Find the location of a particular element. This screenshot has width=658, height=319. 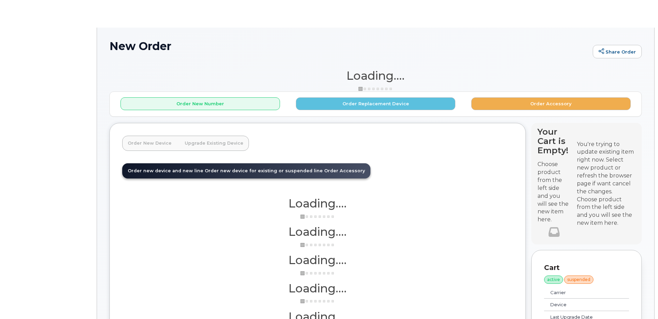

a: Order New Device is located at coordinates (149, 143).